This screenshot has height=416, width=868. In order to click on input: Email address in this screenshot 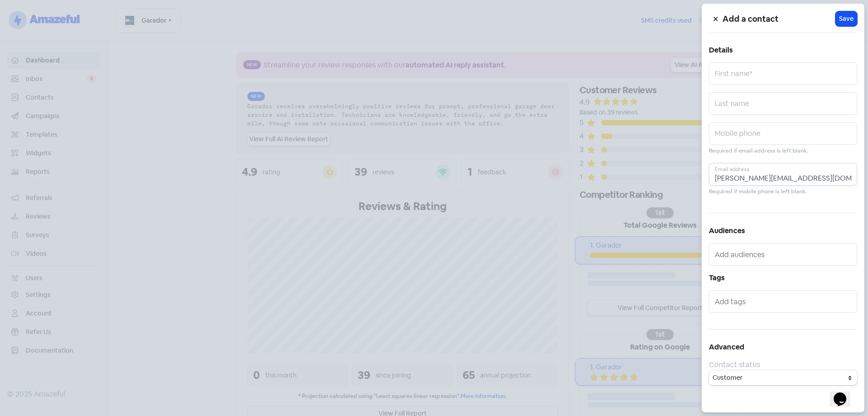, I will do `click(783, 174)`.